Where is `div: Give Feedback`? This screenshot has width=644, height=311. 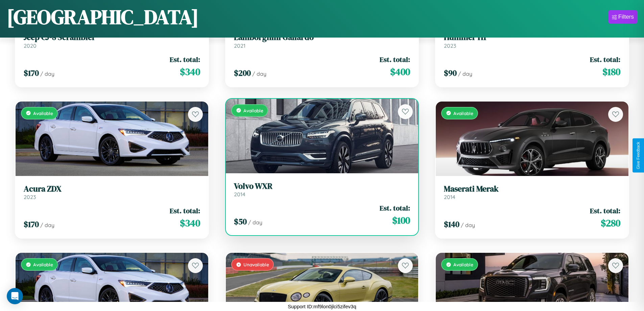 div: Give Feedback is located at coordinates (638, 155).